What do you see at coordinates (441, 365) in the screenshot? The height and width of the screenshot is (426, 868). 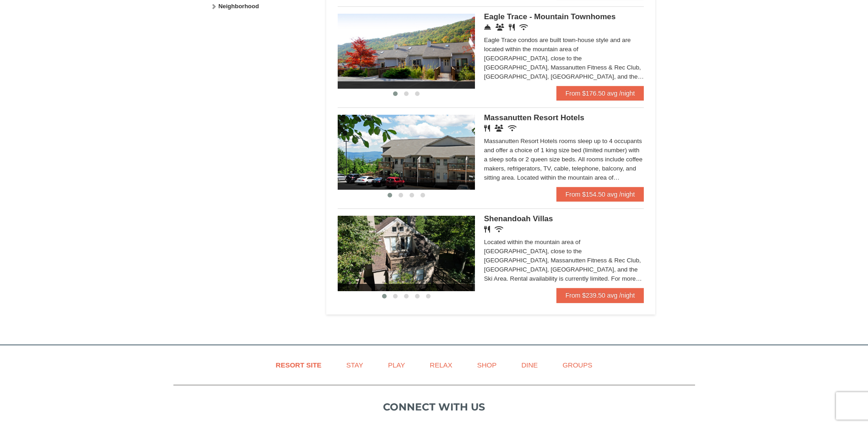 I see `a: Relax` at bounding box center [441, 365].